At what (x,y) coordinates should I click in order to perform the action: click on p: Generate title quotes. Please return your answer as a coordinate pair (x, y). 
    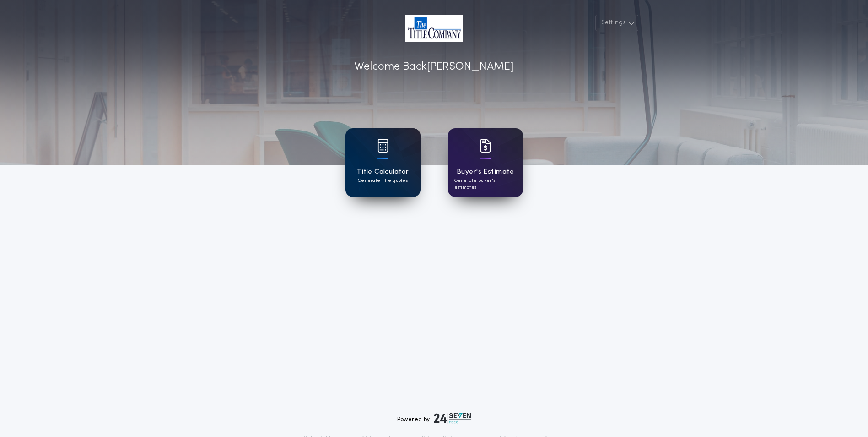
    Looking at the image, I should click on (383, 180).